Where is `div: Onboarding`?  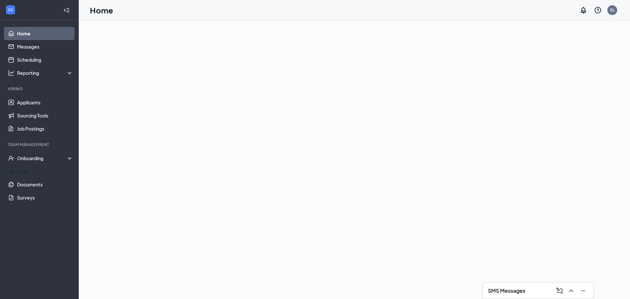
div: Onboarding is located at coordinates (42, 158).